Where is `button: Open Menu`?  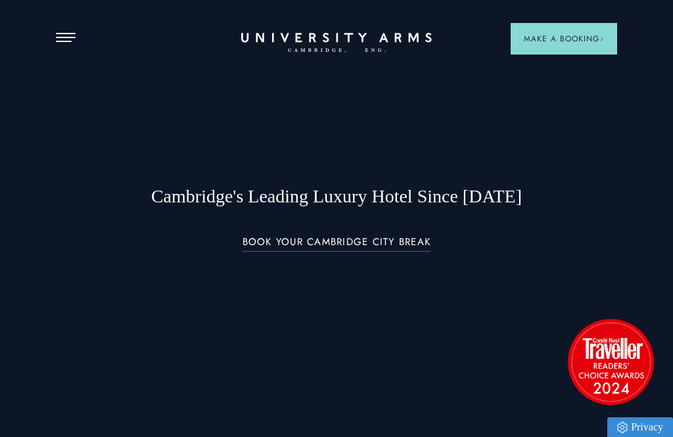 button: Open Menu is located at coordinates (66, 38).